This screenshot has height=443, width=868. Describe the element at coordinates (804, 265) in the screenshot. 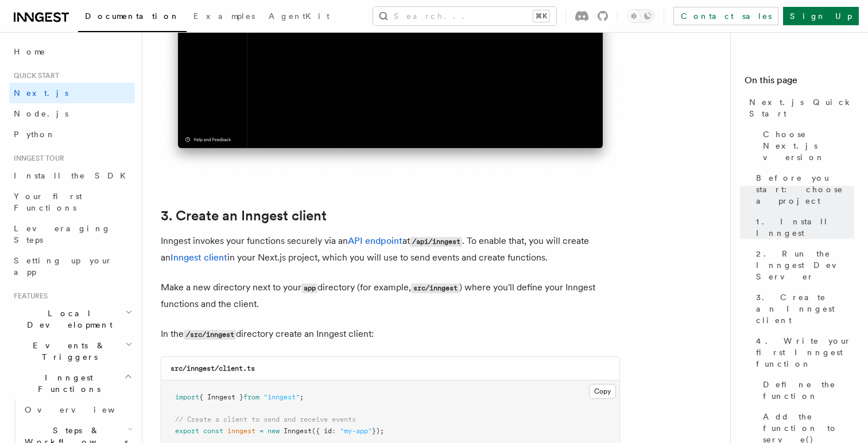

I see `span: 2. Run the Inngest Dev Server` at that location.